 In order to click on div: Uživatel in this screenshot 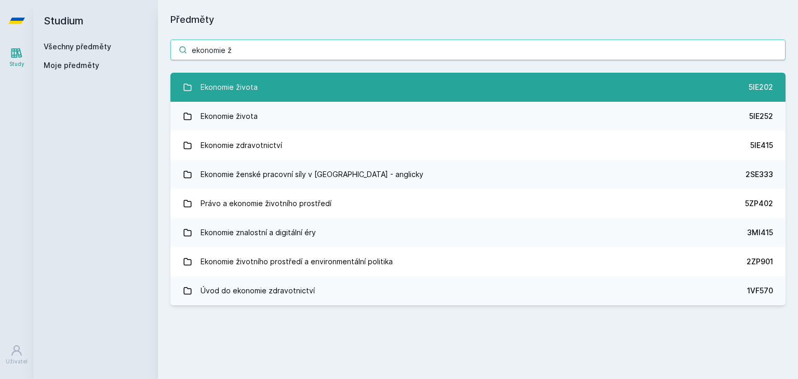, I will do `click(17, 361)`.